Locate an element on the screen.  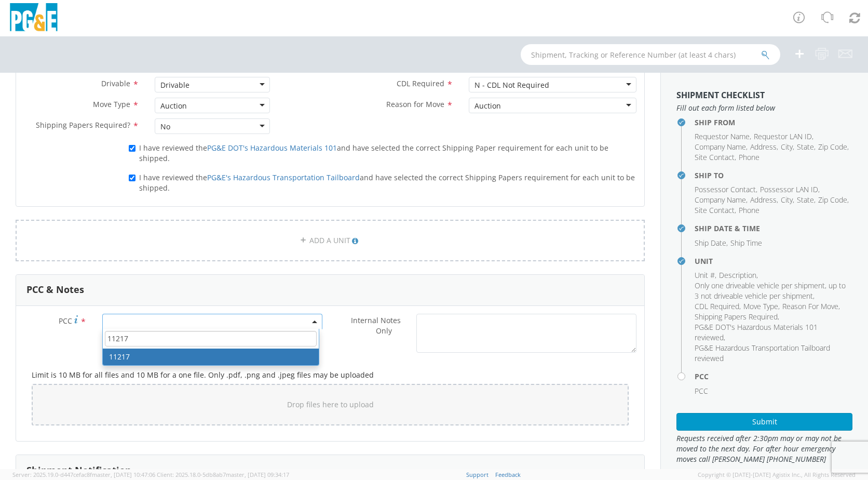
h3: Shipment Notification is located at coordinates (79, 470).